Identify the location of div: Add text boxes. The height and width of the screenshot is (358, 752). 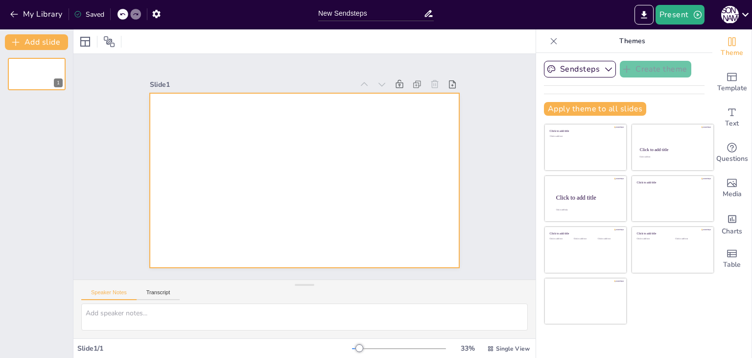
(732, 118).